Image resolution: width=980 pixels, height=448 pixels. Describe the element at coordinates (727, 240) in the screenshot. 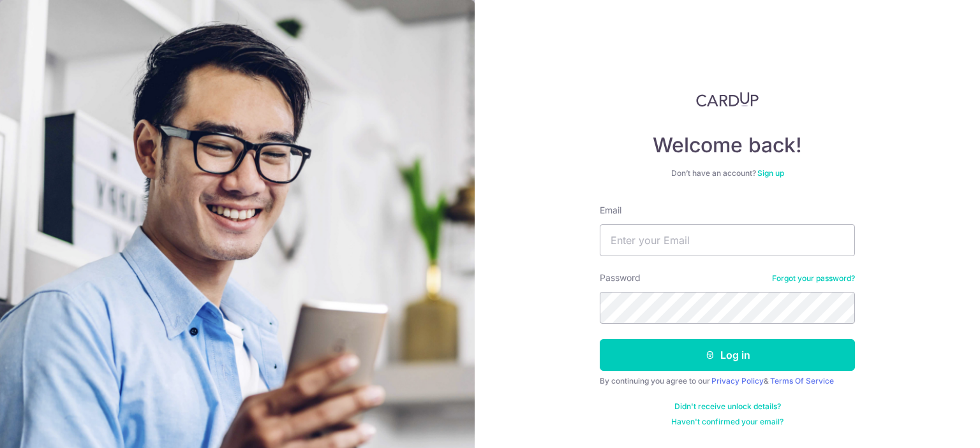

I see `input: Enter your Email` at that location.